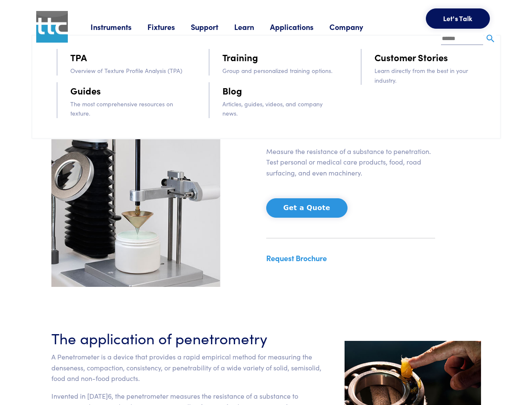  I want to click on a: Request Brochure, so click(297, 258).